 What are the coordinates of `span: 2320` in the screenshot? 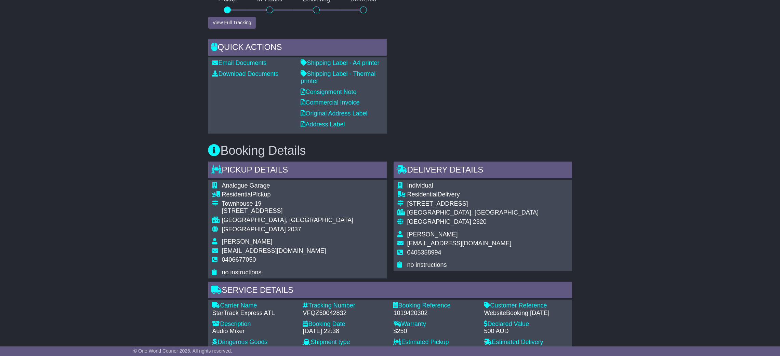 It's located at (480, 222).